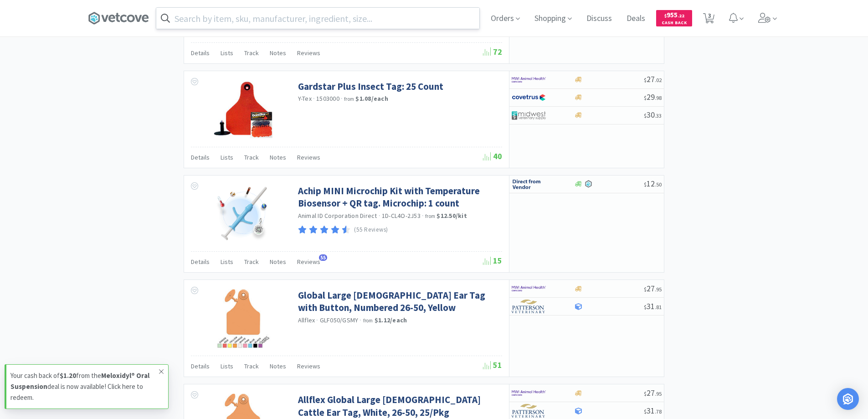 The height and width of the screenshot is (419, 868). Describe the element at coordinates (658, 184) in the screenshot. I see `span: . 50` at that location.